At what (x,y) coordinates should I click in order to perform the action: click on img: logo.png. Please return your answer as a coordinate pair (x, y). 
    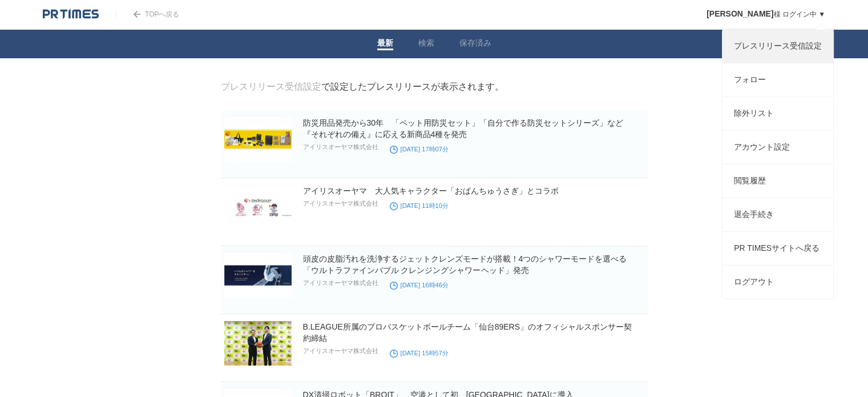
    Looking at the image, I should click on (71, 14).